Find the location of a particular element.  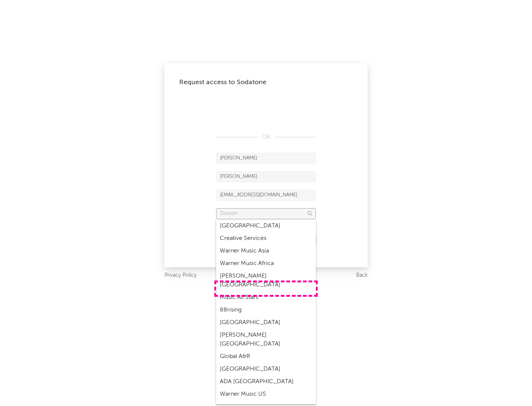

div: Warner Music Africa is located at coordinates (266, 264).